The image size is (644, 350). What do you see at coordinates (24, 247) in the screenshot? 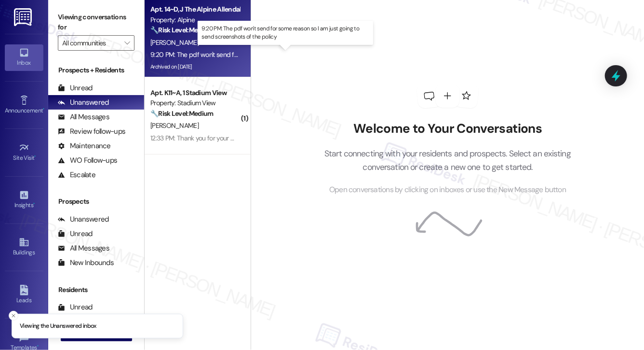
I see `a: Buildings` at bounding box center [24, 247].